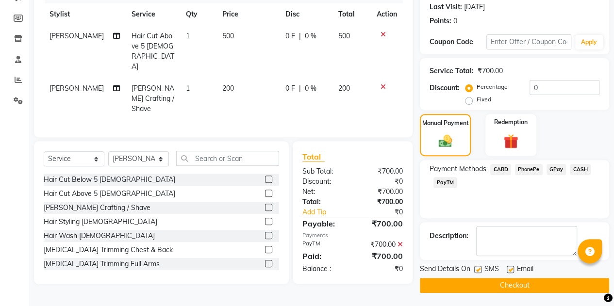  I want to click on span: PhonePe, so click(528, 169).